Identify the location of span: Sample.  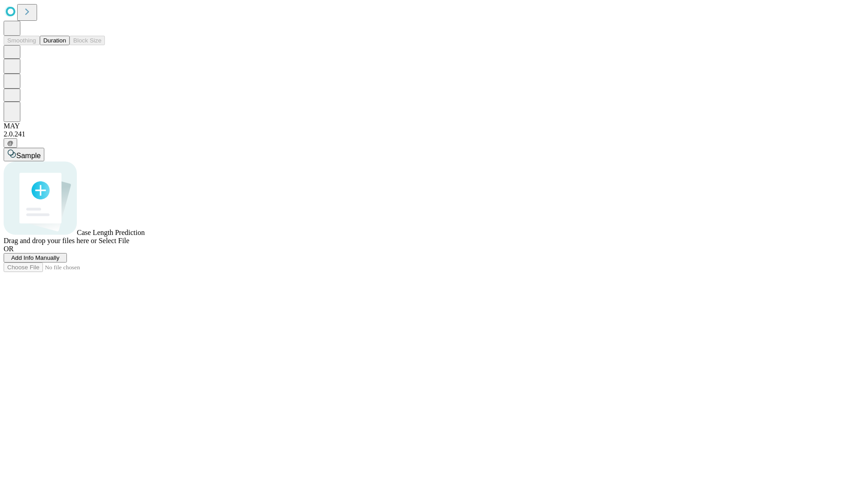
(29, 155).